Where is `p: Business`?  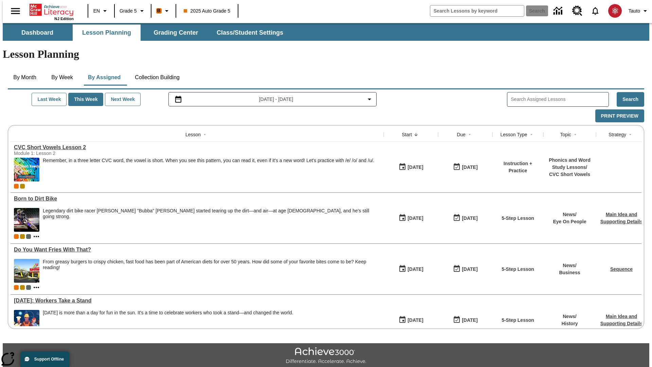
p: Business is located at coordinates (569, 272).